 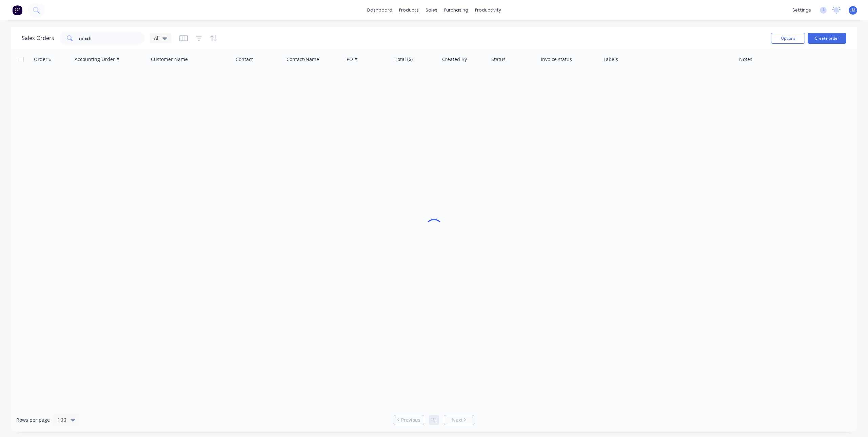 What do you see at coordinates (454, 59) in the screenshot?
I see `div: Created By` at bounding box center [454, 59].